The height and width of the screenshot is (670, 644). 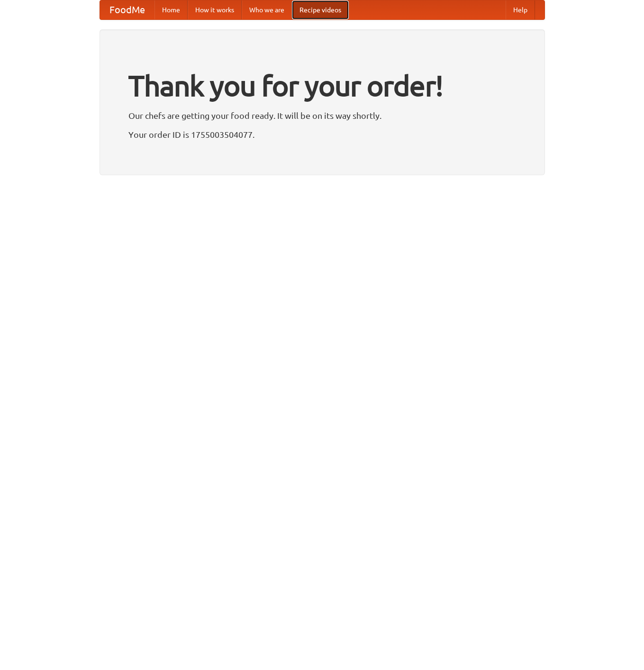 I want to click on a: Home, so click(x=171, y=10).